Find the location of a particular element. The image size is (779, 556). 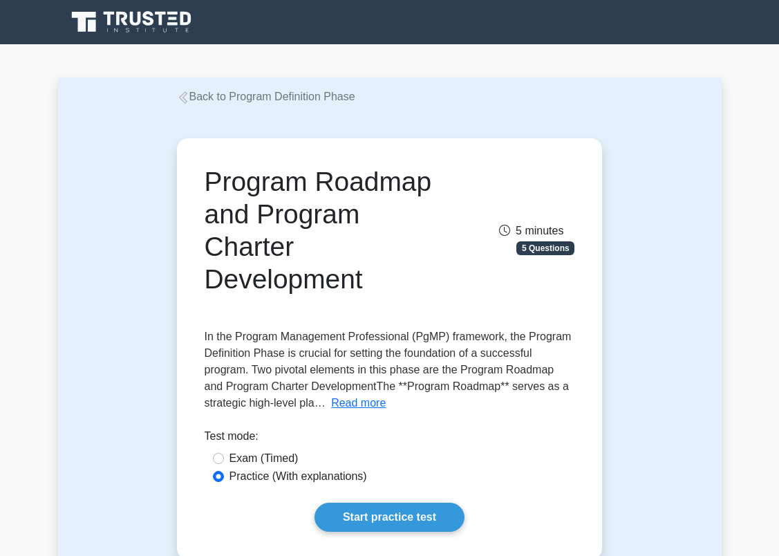

span: In the Program Management Professional (PgMP) framework, the Program Definition Phase is crucial ... is located at coordinates (388, 369).